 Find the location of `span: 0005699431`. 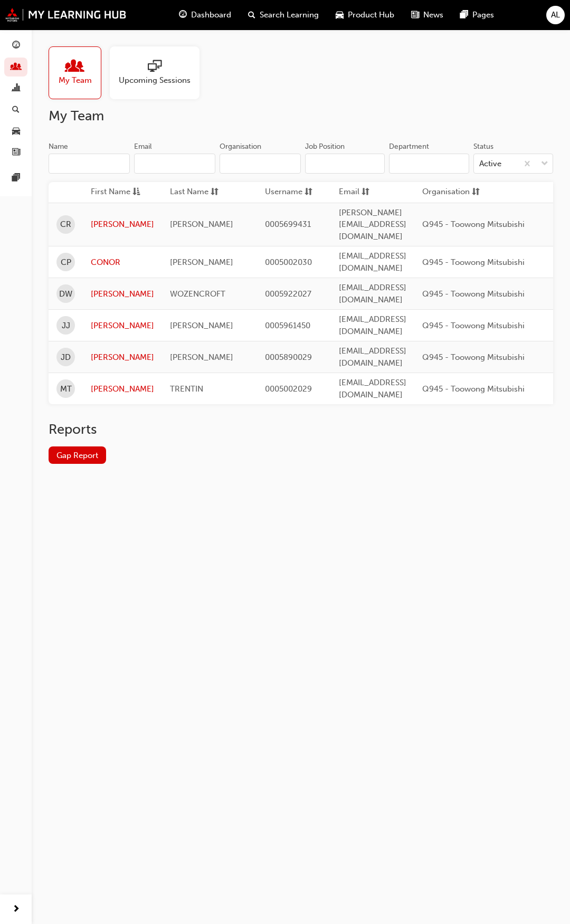

span: 0005699431 is located at coordinates (288, 224).